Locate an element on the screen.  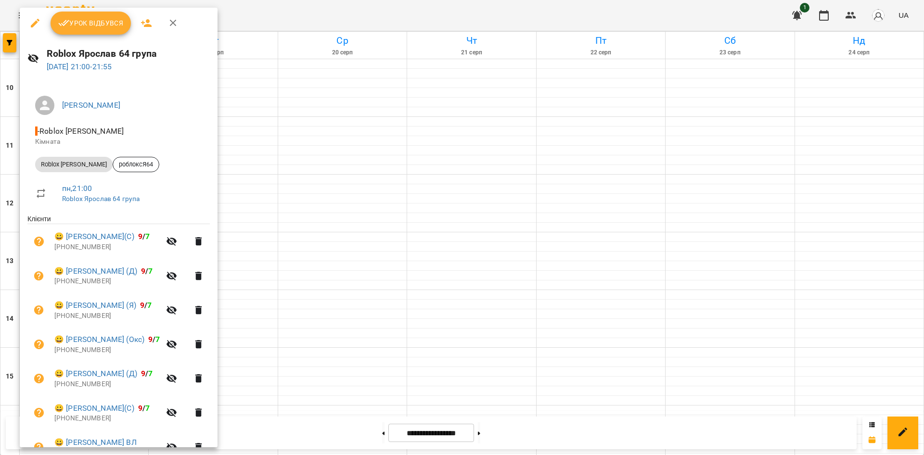
h6: Roblox Ярослав 64 група is located at coordinates (129, 53).